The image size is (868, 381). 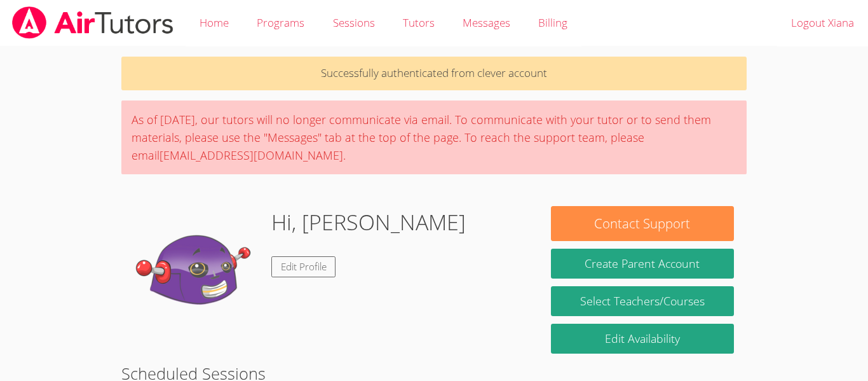 What do you see at coordinates (642, 339) in the screenshot?
I see `a: Edit Availability` at bounding box center [642, 339].